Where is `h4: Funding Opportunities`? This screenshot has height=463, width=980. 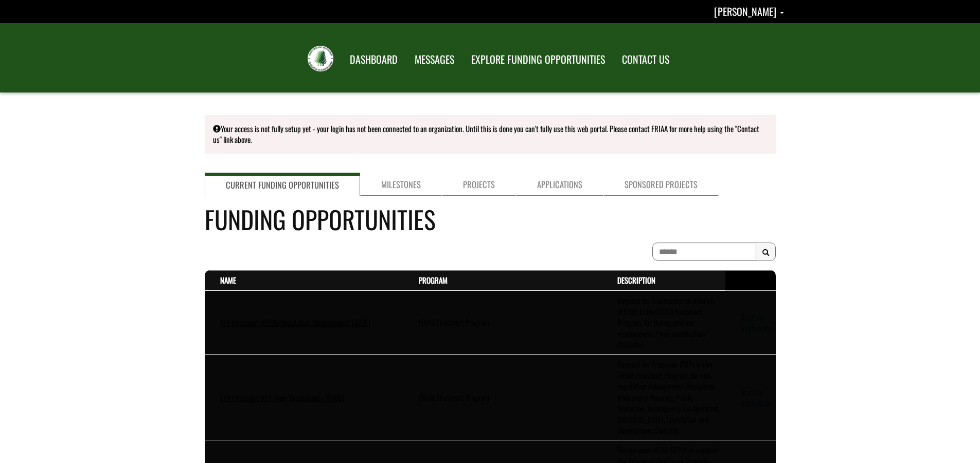 h4: Funding Opportunities is located at coordinates (490, 219).